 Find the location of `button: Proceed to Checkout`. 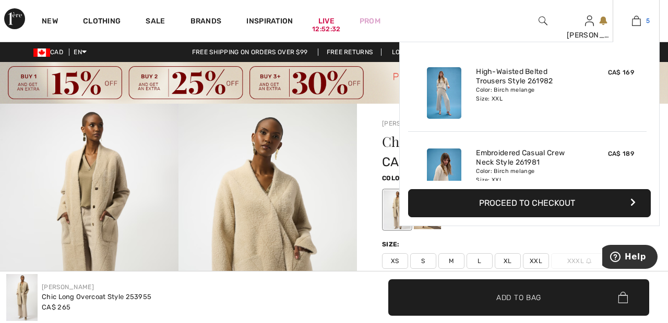

button: Proceed to Checkout is located at coordinates (529, 203).